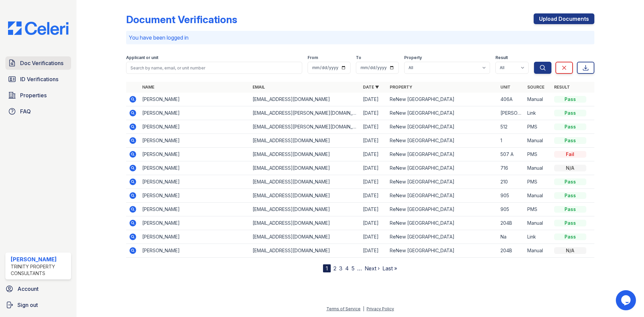 This screenshot has height=317, width=644. I want to click on a: Email, so click(259, 87).